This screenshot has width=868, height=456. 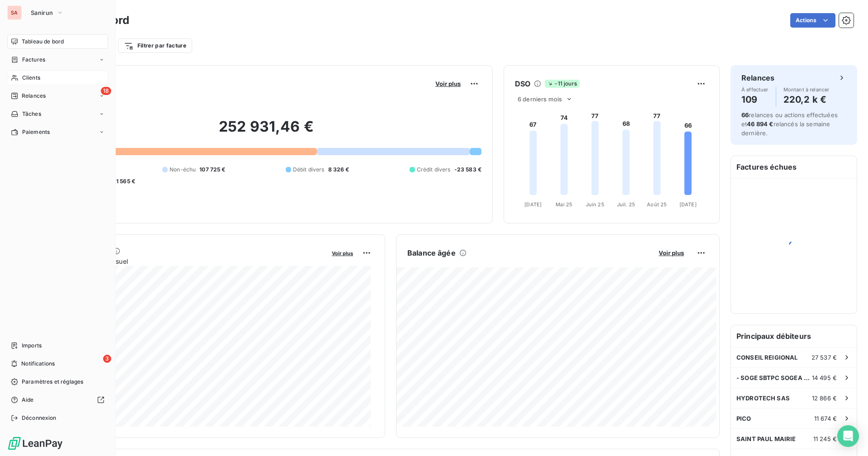 I want to click on div: Open Intercom Messenger, so click(x=848, y=436).